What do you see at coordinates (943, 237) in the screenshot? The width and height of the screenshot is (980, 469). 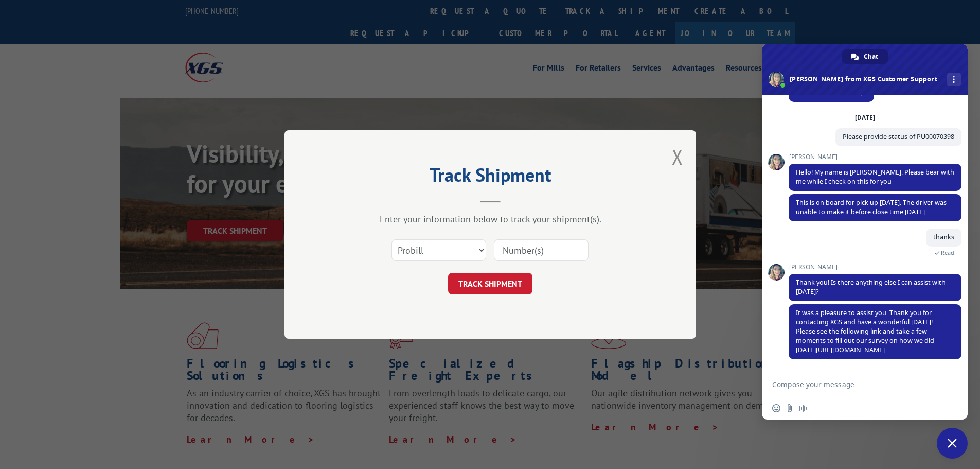 I see `span: thanks` at bounding box center [943, 237].